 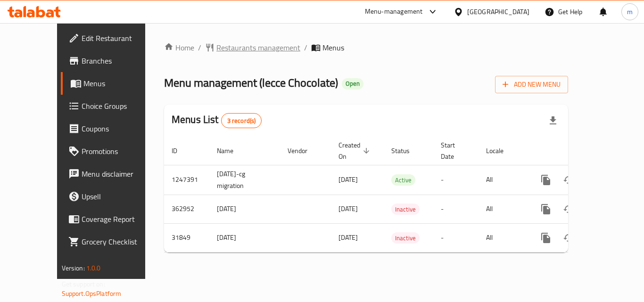 What do you see at coordinates (403, 180) in the screenshot?
I see `div: Active` at bounding box center [403, 180].